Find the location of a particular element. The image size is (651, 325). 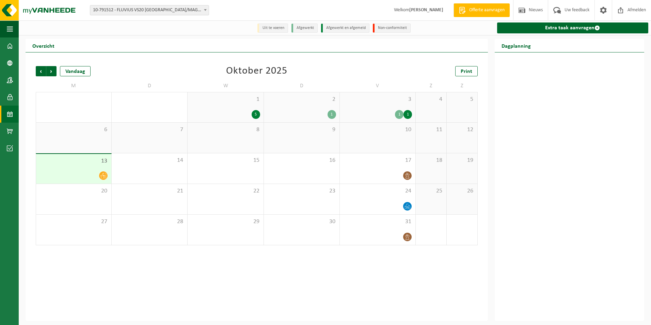

span: 19 is located at coordinates (462, 160).